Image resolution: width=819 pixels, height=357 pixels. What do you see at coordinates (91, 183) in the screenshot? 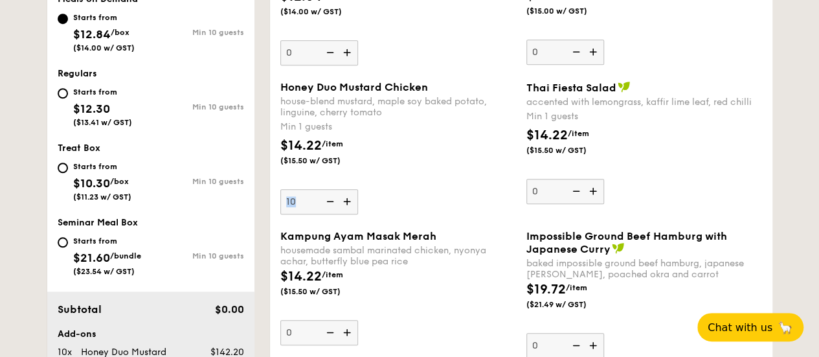
I see `span: $10.30` at bounding box center [91, 183].